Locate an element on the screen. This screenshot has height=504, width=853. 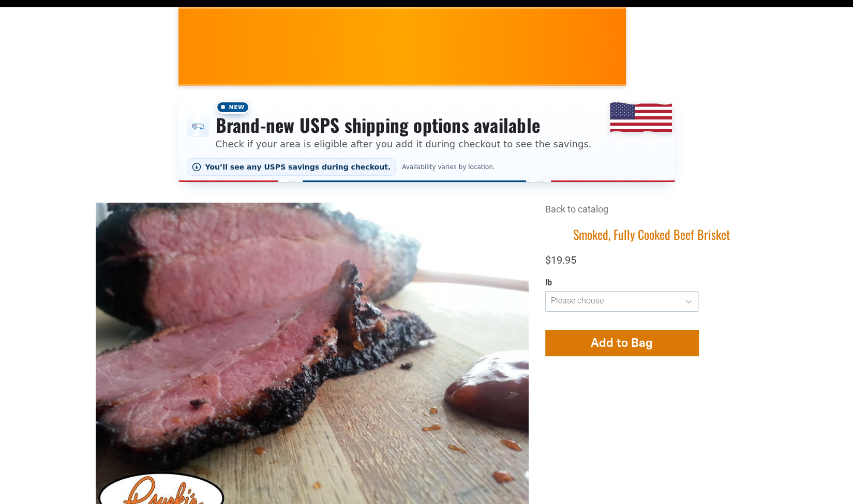
span: New is located at coordinates (233, 107).